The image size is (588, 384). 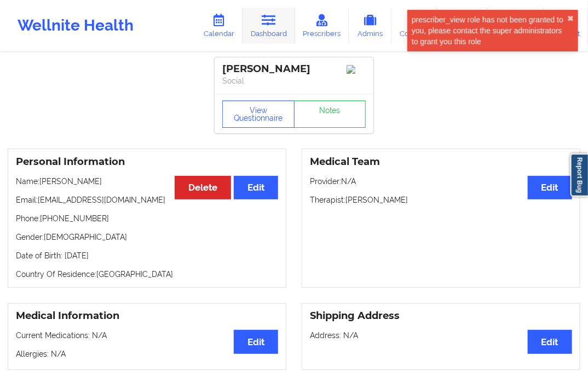 I want to click on h3: Medical Team, so click(x=440, y=162).